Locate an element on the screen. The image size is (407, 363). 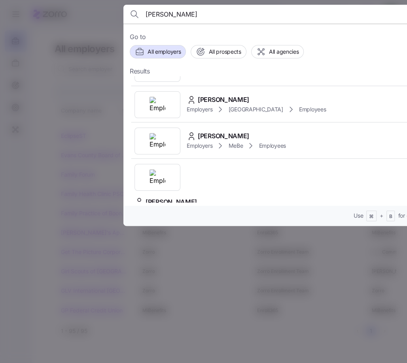
span: All prospects is located at coordinates (225, 52).